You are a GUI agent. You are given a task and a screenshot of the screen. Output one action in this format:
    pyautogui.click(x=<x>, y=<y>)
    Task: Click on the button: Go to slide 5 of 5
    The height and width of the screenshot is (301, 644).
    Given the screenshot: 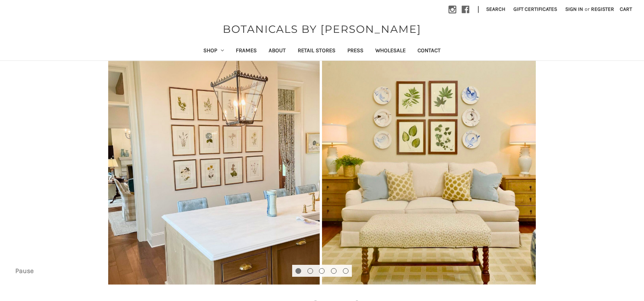 What is the action you would take?
    pyautogui.click(x=345, y=271)
    